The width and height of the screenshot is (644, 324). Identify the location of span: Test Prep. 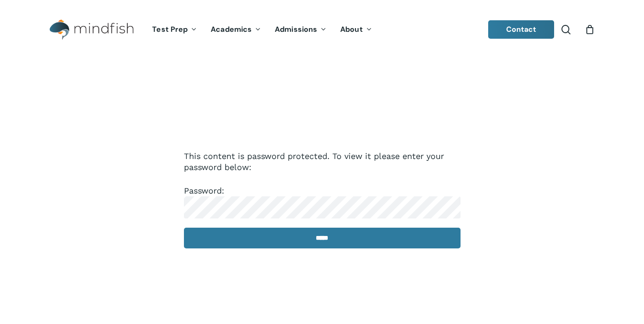
(170, 29).